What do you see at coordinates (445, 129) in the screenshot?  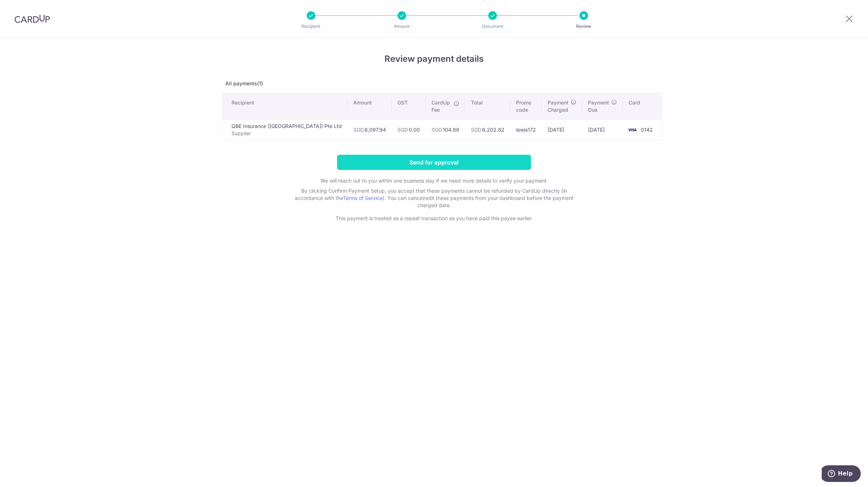 I see `td: 104.88` at bounding box center [445, 129].